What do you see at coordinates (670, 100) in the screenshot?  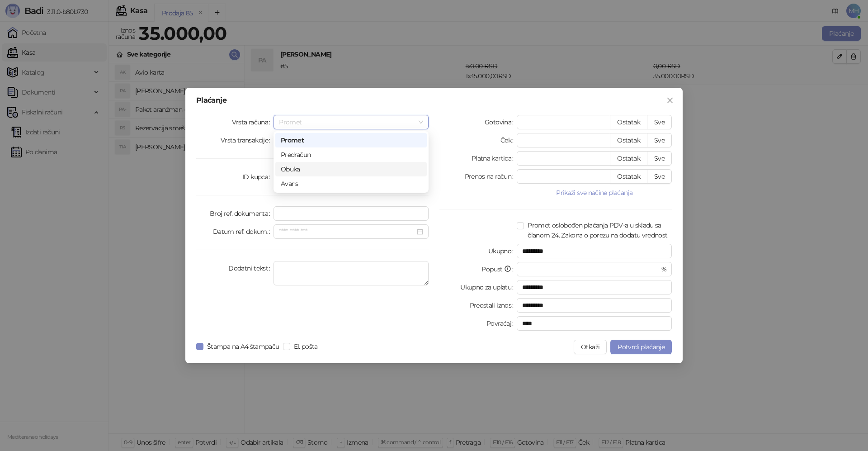 I see `button: Close` at bounding box center [670, 100].